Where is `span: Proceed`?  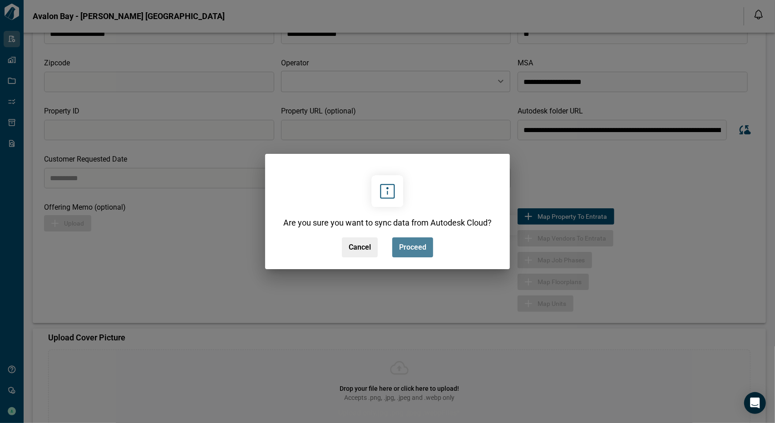 span: Proceed is located at coordinates (413, 248).